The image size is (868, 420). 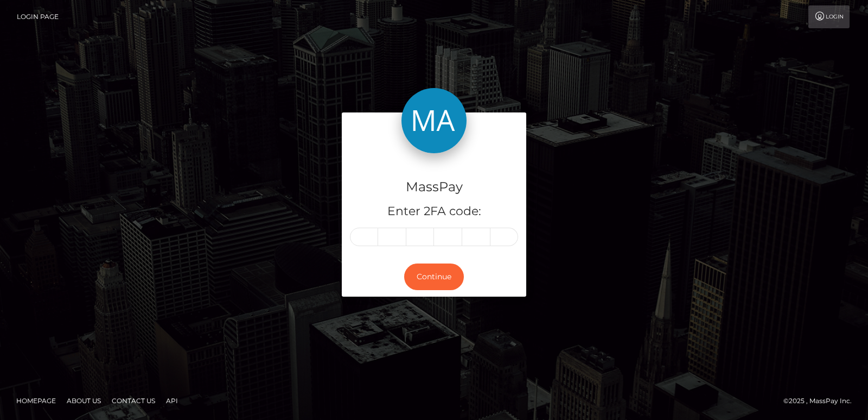 What do you see at coordinates (36, 400) in the screenshot?
I see `a: Homepage` at bounding box center [36, 400].